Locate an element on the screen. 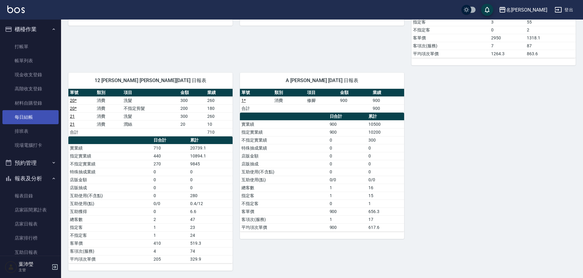 Image resolution: width=583 pixels, height=278 pixels. td: 23 is located at coordinates (211, 227).